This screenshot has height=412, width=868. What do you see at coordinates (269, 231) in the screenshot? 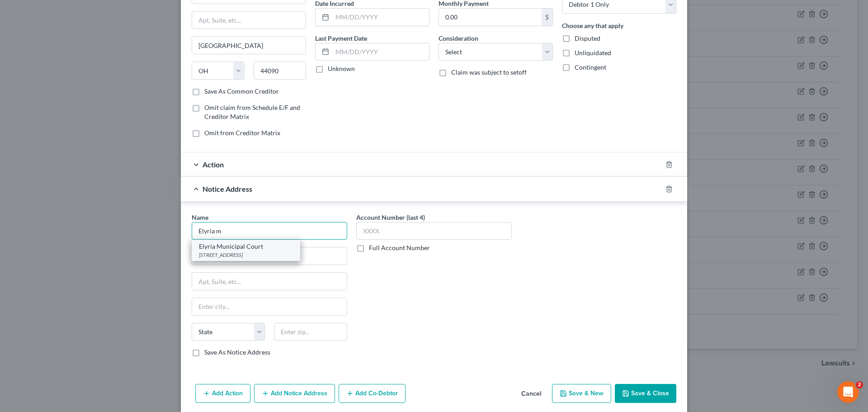
I see `input: Search by name...` at bounding box center [269, 231].